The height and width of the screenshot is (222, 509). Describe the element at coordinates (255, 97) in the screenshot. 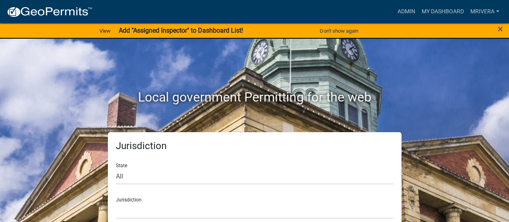

I see `h2: Local government Permitting for the web` at that location.